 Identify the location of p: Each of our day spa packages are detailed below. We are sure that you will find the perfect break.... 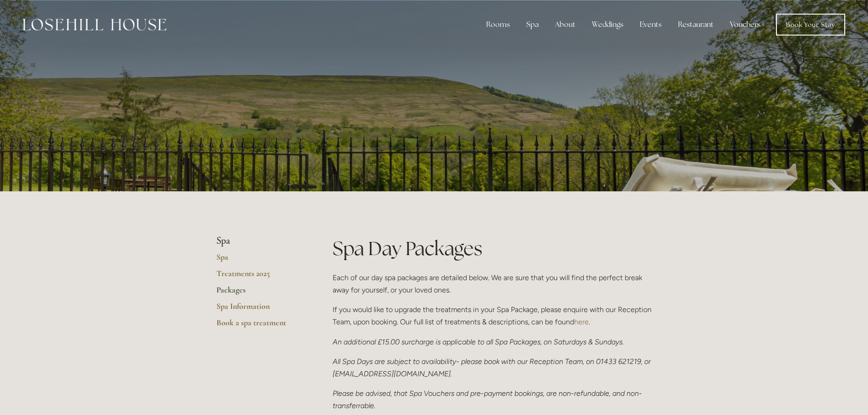
(492, 284).